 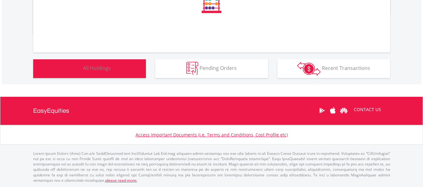 What do you see at coordinates (97, 68) in the screenshot?
I see `span: All Holdings` at bounding box center [97, 68].